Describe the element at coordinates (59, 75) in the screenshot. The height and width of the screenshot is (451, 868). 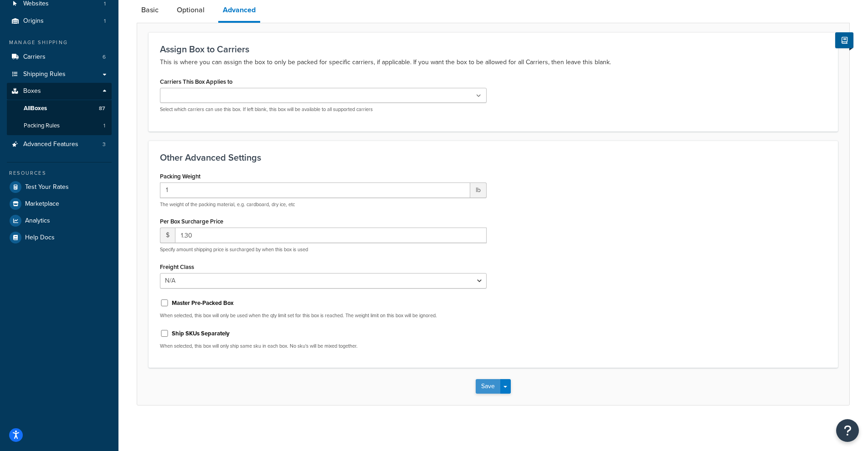
I see `li: Shipping Rules` at that location.